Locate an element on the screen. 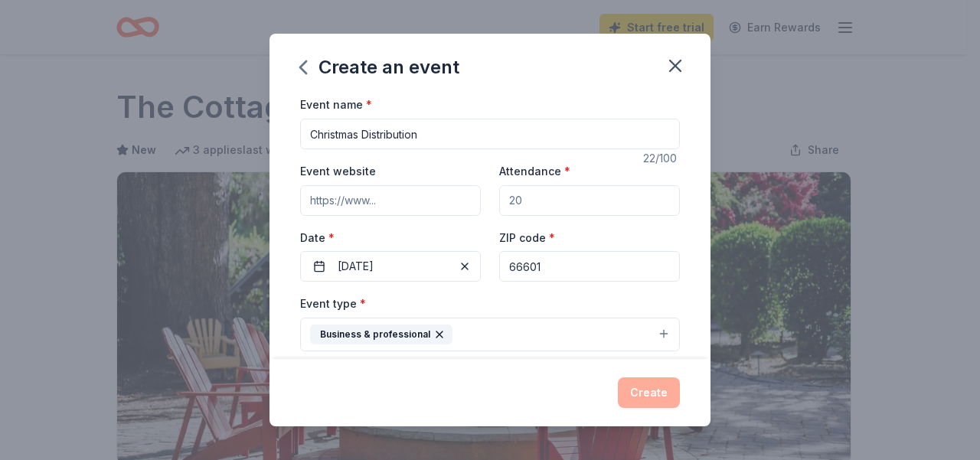 The image size is (980, 460). label: ZIP code is located at coordinates (526, 238).